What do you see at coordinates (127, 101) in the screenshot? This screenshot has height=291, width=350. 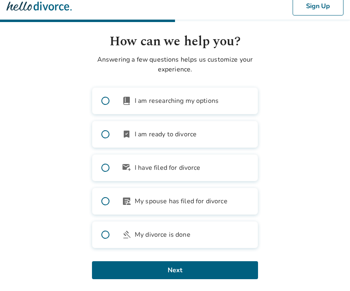 I see `span: book_2` at bounding box center [127, 101].